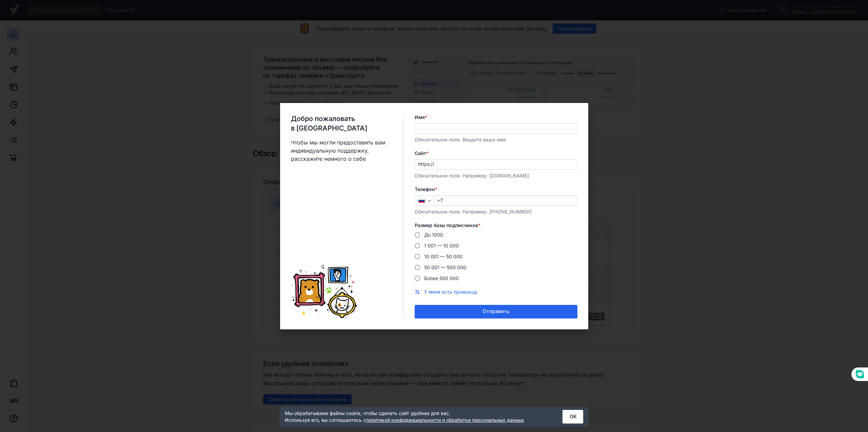  Describe the element at coordinates (446, 225) in the screenshot. I see `span: Размер базы подписчиков` at that location.